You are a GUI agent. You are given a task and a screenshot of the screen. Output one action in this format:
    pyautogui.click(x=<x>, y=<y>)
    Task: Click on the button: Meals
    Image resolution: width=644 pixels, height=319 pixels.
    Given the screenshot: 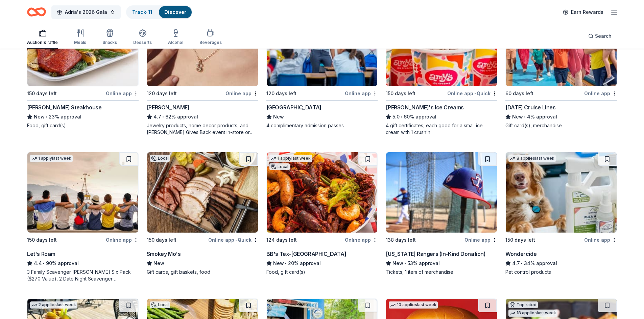 What is the action you would take?
    pyautogui.click(x=80, y=37)
    